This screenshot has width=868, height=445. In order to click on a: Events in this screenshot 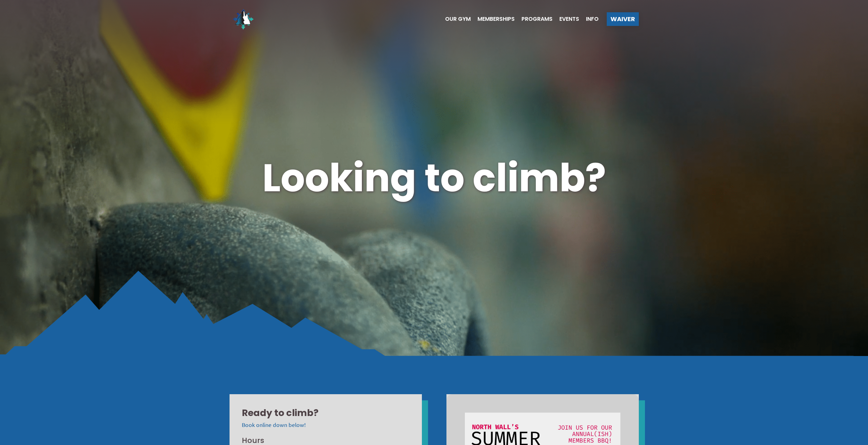, I will do `click(566, 19)`.